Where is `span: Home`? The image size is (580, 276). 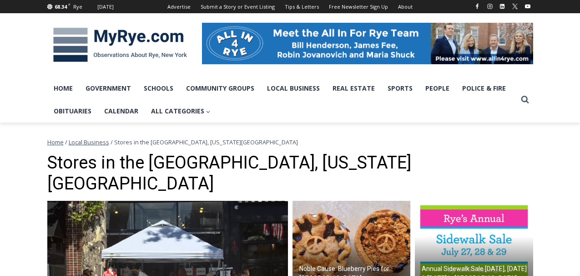 span: Home is located at coordinates (56, 142).